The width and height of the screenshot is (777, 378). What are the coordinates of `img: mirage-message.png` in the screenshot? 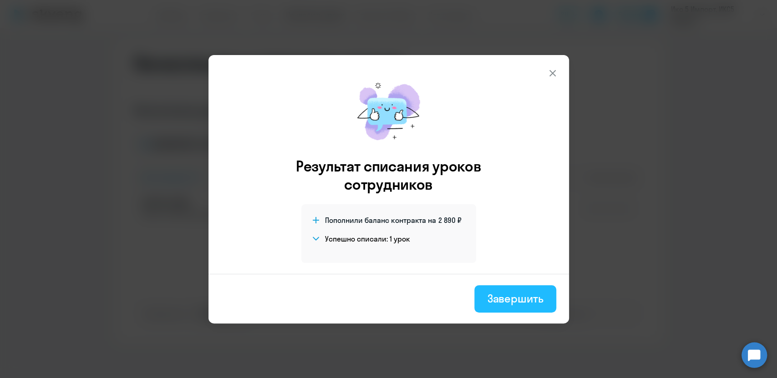 It's located at (389, 112).